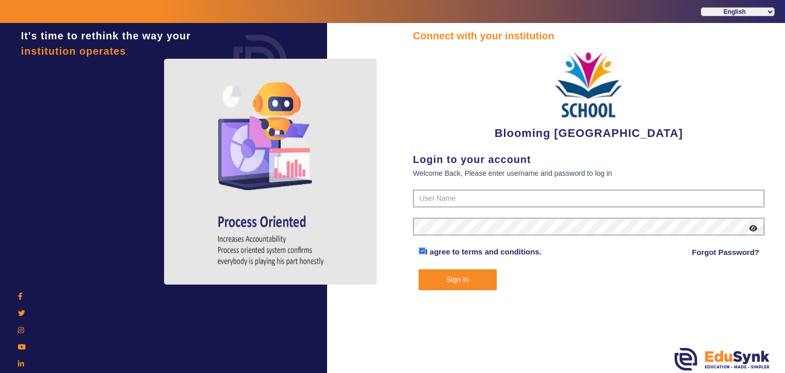 The height and width of the screenshot is (373, 785). I want to click on img: login.png, so click(260, 61).